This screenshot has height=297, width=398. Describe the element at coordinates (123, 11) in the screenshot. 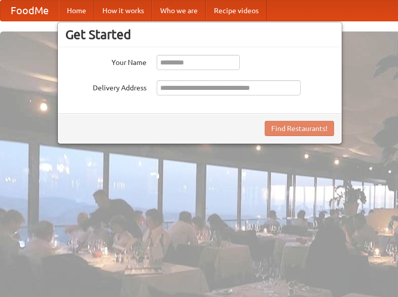

I see `a: How it works` at that location.